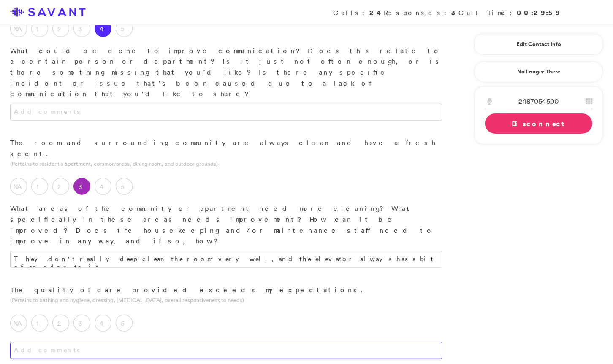 Image resolution: width=613 pixels, height=364 pixels. I want to click on a: Edit Contact Info, so click(539, 44).